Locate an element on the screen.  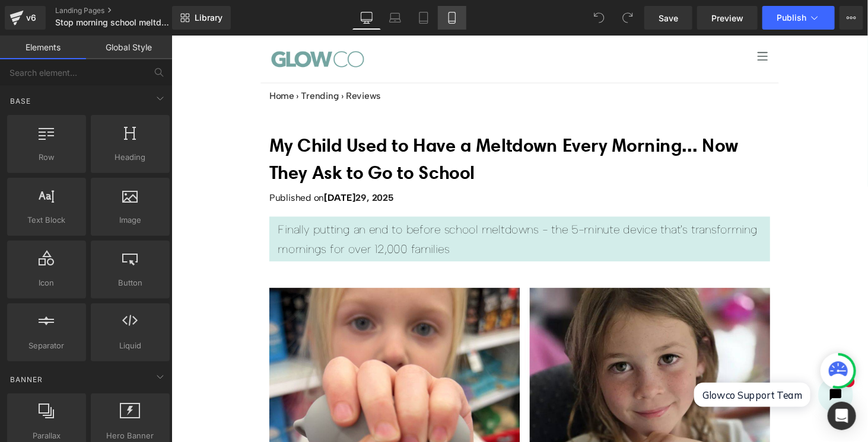
strong: 29, 2025 is located at coordinates (210, 167).